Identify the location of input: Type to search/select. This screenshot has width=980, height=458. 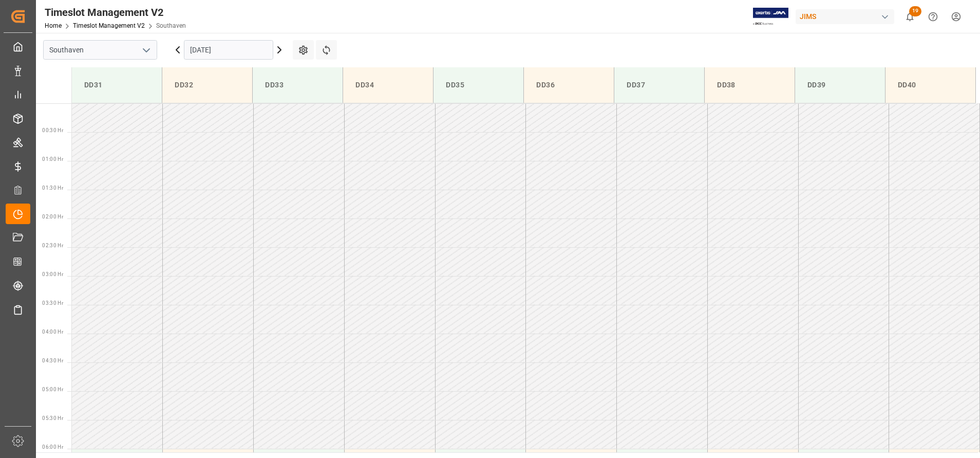
(100, 50).